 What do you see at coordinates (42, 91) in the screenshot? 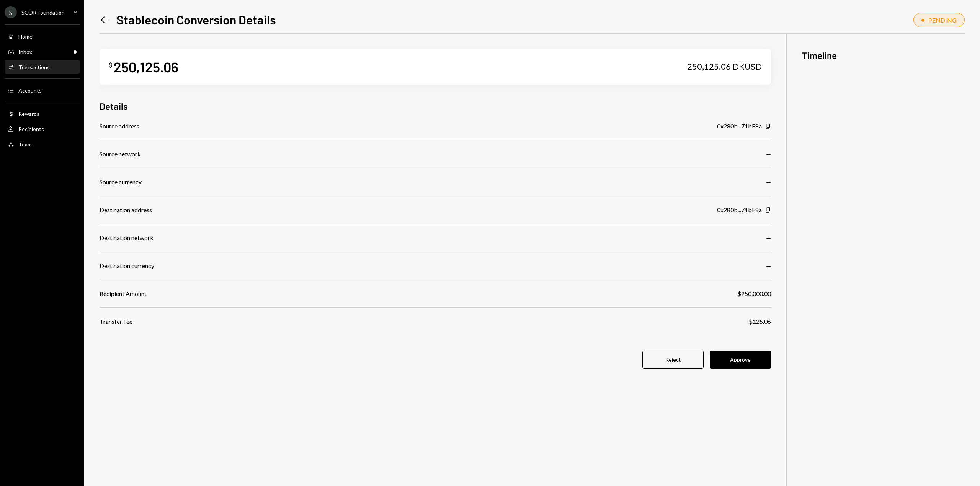
I see `a: Accounts` at bounding box center [42, 91].